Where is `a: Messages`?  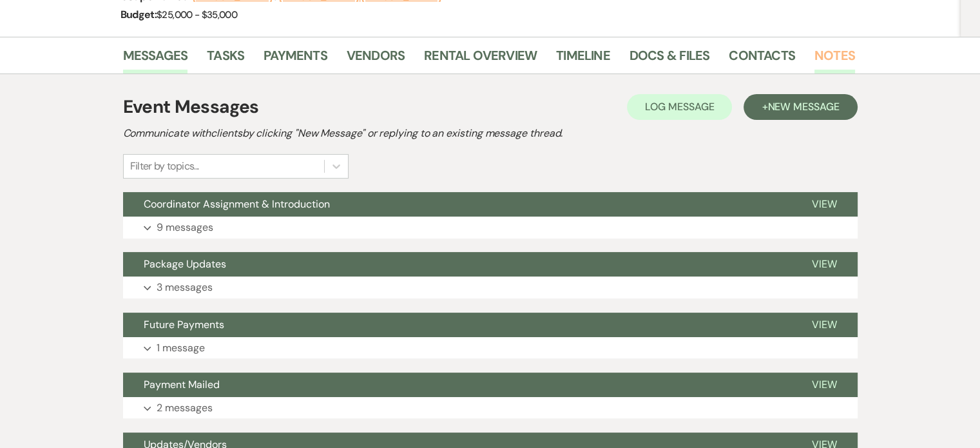
a: Messages is located at coordinates (155, 59).